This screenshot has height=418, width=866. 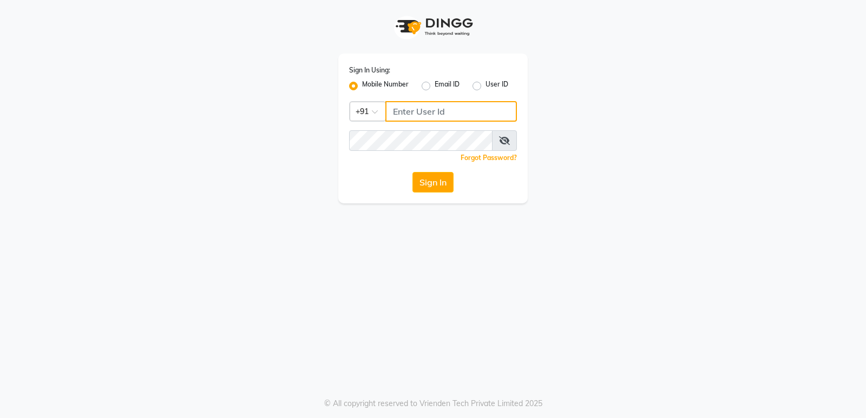 What do you see at coordinates (385, 86) in the screenshot?
I see `label: Mobile Number` at bounding box center [385, 86].